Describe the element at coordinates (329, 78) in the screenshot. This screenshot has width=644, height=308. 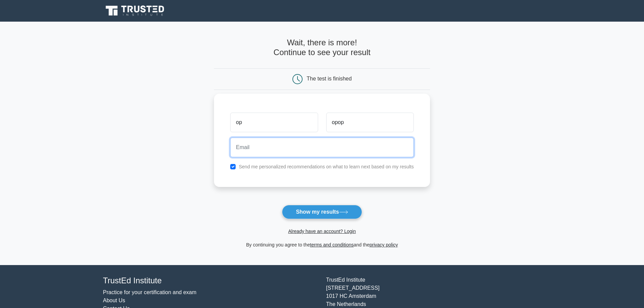
I see `div: The test is finished` at that location.